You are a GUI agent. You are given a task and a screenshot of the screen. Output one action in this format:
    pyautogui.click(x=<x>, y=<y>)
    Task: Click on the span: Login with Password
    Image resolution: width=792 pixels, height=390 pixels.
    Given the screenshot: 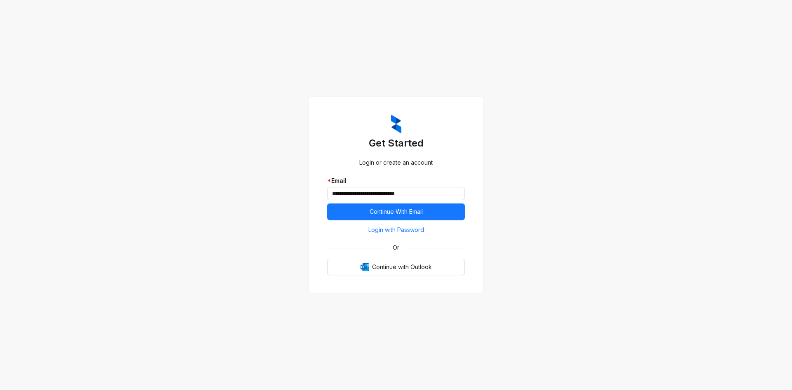 What is the action you would take?
    pyautogui.click(x=396, y=230)
    